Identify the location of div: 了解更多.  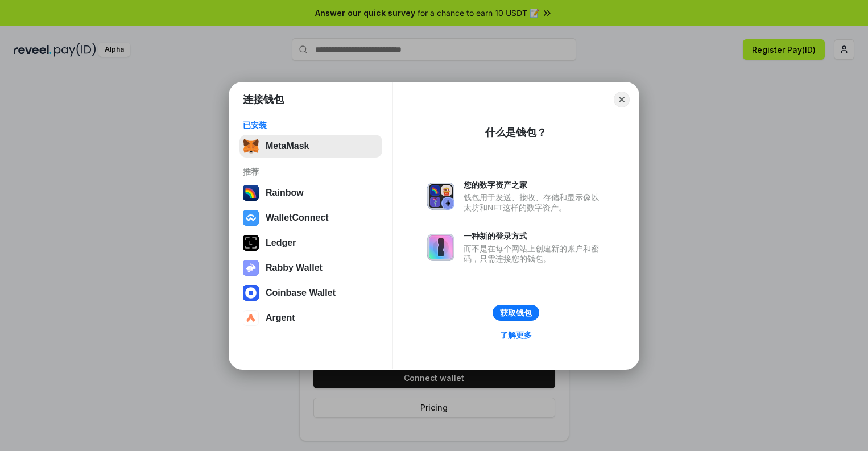
(516, 335).